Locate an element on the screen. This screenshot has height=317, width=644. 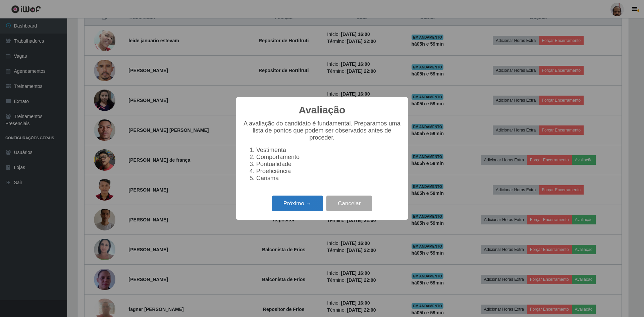
p: A avaliação do candidato é fundamental. Preparamos uma lista de pontos que podem ser observados a... is located at coordinates (322, 131).